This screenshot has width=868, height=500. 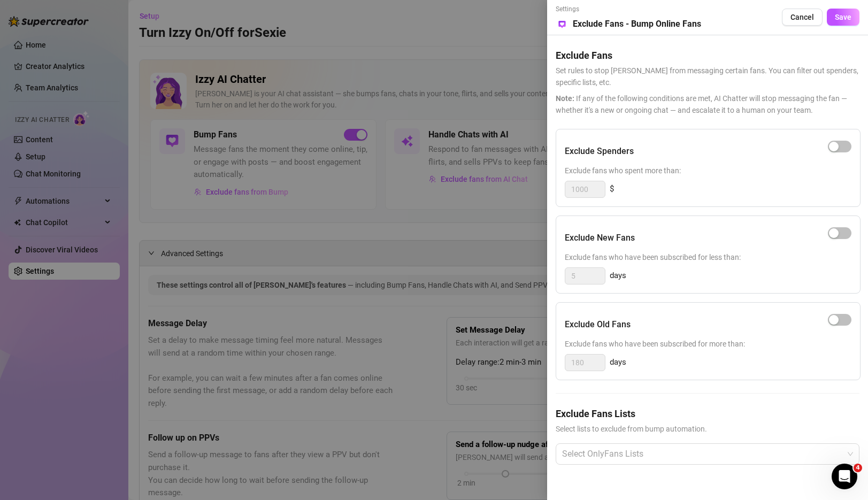 I want to click on span: Exclude fans who have been subscribed for more than:, so click(x=708, y=344).